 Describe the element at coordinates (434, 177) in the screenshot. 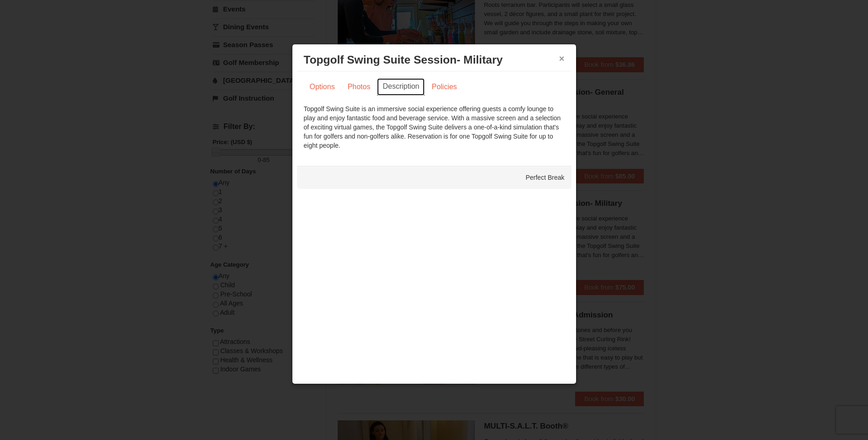

I see `div: Perfect Break` at that location.